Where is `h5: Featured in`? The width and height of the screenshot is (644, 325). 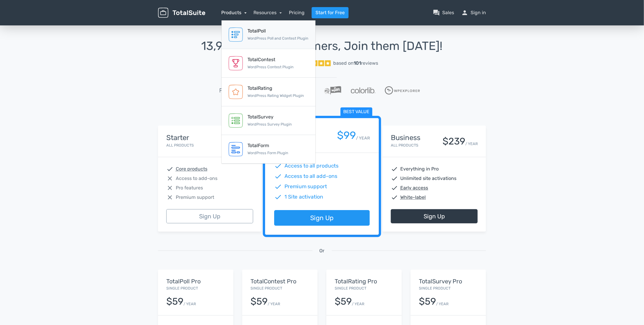 h5: Featured in is located at coordinates (234, 90).